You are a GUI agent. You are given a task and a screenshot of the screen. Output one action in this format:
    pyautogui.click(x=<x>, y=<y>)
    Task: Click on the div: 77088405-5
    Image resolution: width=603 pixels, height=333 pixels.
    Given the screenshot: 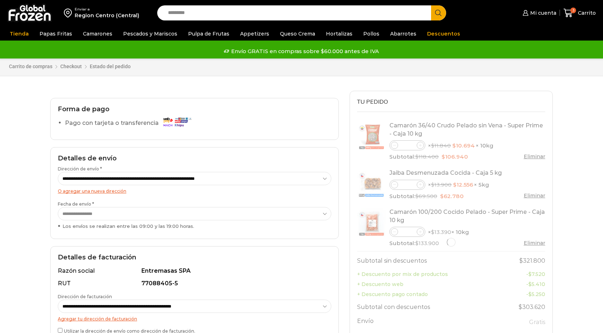 What is the action you would take?
    pyautogui.click(x=235, y=284)
    